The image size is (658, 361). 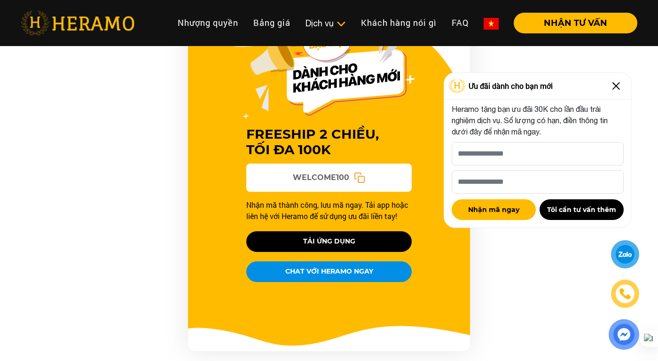 I want to click on p: Nhận mã thành công, lưu mã ngay. Tải app hoặc liên hệ với Heramo để sử dụng ưu đãi liền tay!, so click(x=329, y=211).